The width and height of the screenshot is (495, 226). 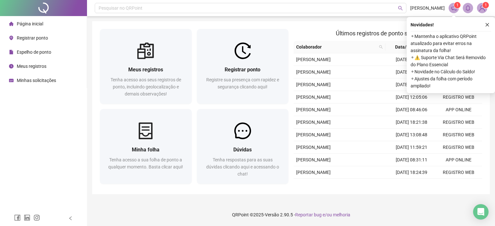 I want to click on span: instagram, so click(x=37, y=218).